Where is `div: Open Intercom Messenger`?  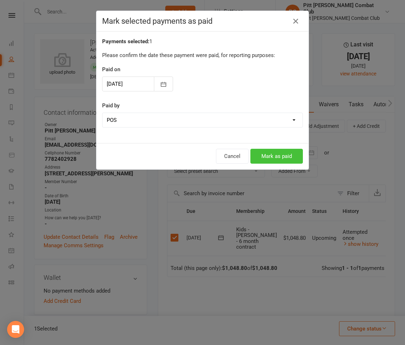 div: Open Intercom Messenger is located at coordinates (16, 330).